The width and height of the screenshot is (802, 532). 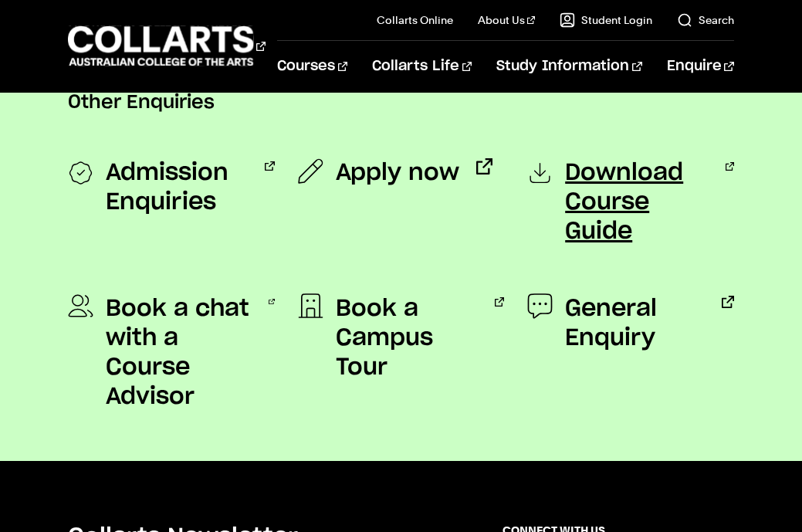 I want to click on a: General Enquiry, so click(x=629, y=323).